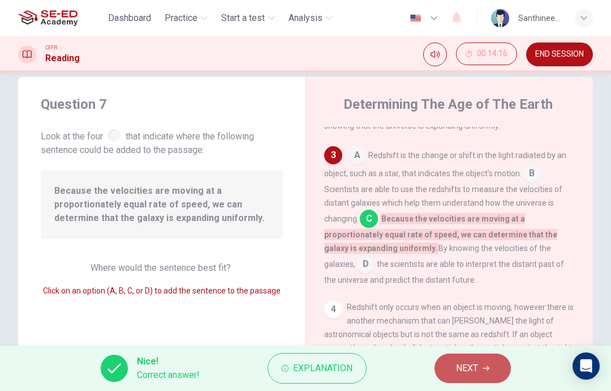 This screenshot has width=611, height=391. Describe the element at coordinates (444, 272) in the screenshot. I see `span: the scientists are able to interpret the distant past of the universe and predict the distant fut...` at that location.